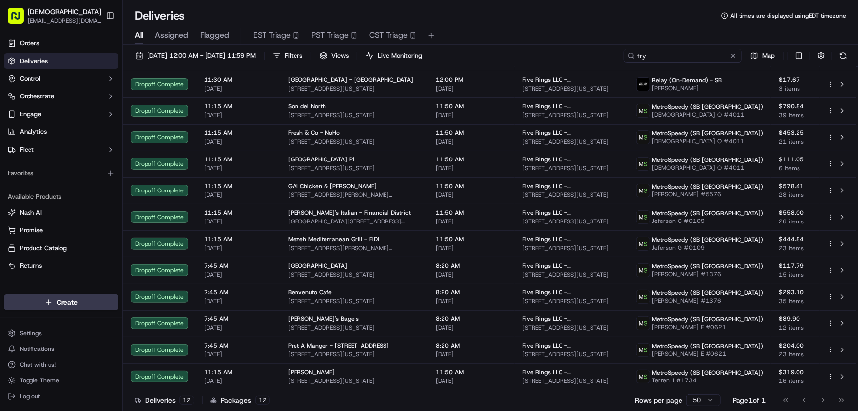  I want to click on a: 💻API Documentation, so click(120, 148).